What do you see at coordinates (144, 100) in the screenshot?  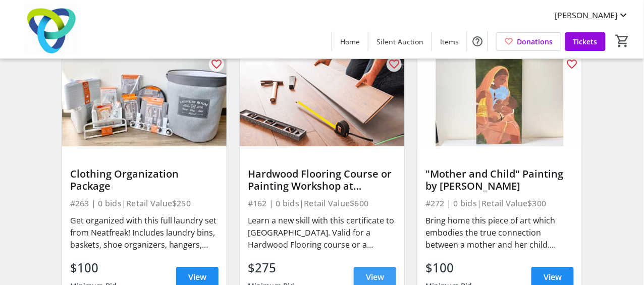 I see `img: Clothing Organization Package` at bounding box center [144, 100].